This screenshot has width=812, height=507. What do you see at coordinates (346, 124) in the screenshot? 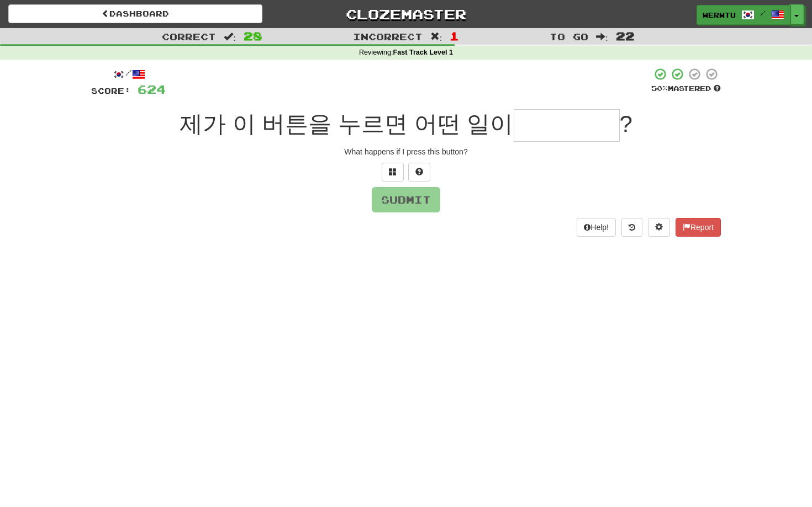
I see `span: 제가 이 버튼을 누르면 어떤 일이` at bounding box center [346, 124].